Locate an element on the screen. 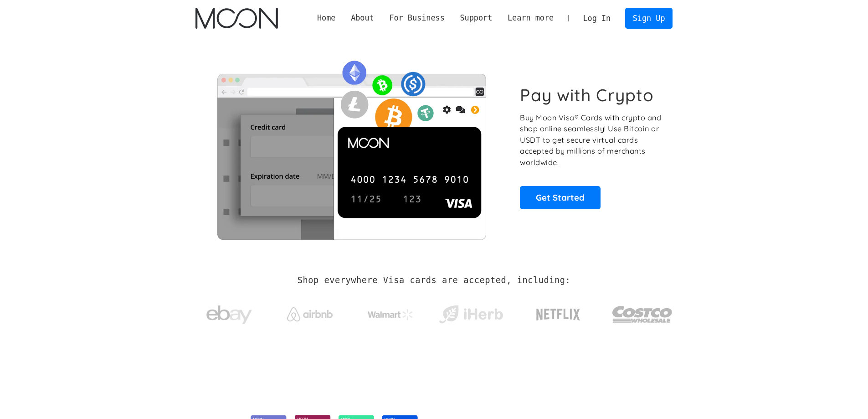  img: Netflix is located at coordinates (558, 314).